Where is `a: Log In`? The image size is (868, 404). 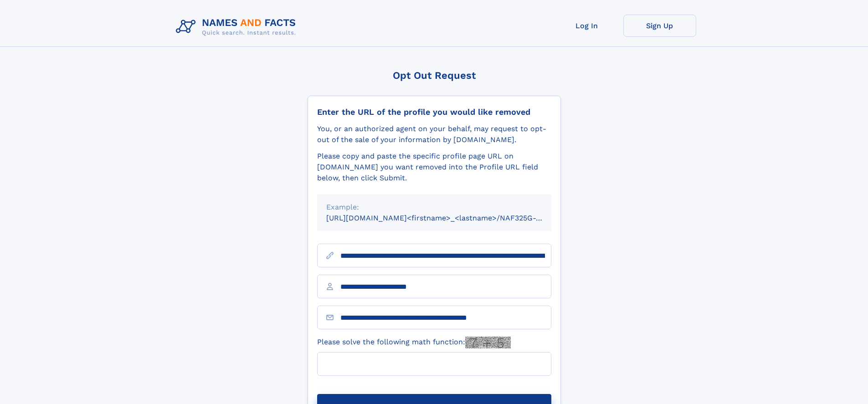 a: Log In is located at coordinates (587, 25).